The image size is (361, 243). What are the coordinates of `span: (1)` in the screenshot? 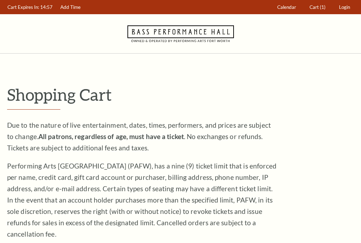 It's located at (323, 7).